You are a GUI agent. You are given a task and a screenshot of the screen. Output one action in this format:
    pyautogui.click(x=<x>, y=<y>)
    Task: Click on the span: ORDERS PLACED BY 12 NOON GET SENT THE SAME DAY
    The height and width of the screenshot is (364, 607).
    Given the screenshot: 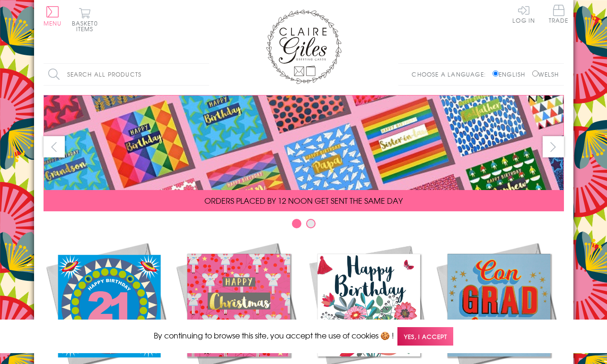 What is the action you would take?
    pyautogui.click(x=304, y=200)
    